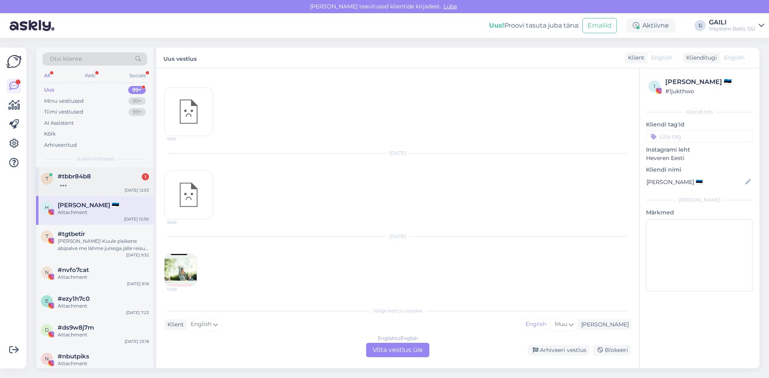 The height and width of the screenshot is (378, 769). I want to click on a: GAILIInsystem Baltic OÜ, so click(736, 26).